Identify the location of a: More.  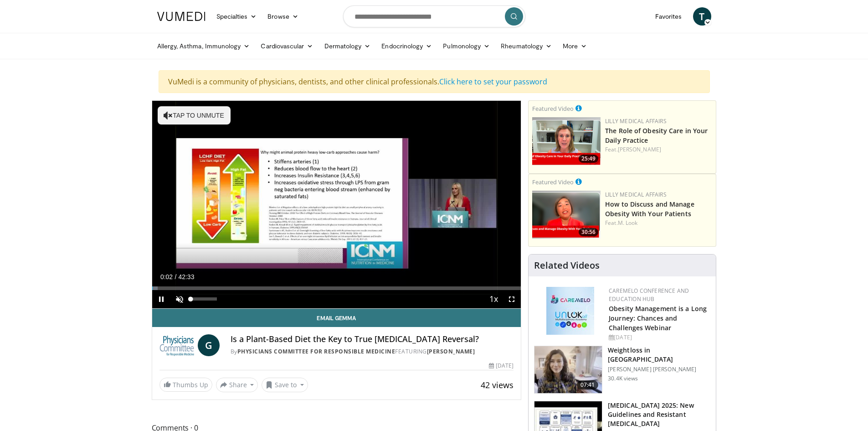
(575, 46).